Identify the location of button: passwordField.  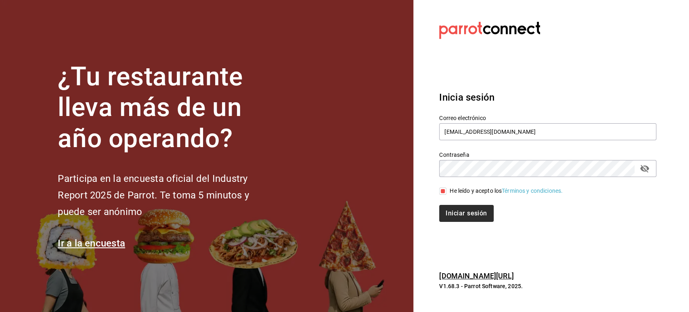
(645, 168).